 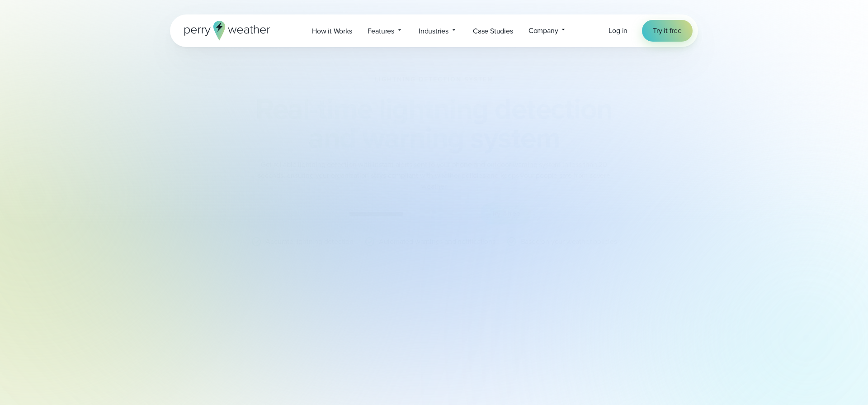 What do you see at coordinates (618, 31) in the screenshot?
I see `span: Log in` at bounding box center [618, 31].